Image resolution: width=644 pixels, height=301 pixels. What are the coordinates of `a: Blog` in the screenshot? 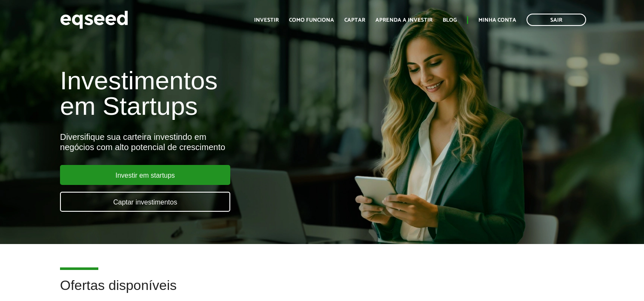 It's located at (450, 20).